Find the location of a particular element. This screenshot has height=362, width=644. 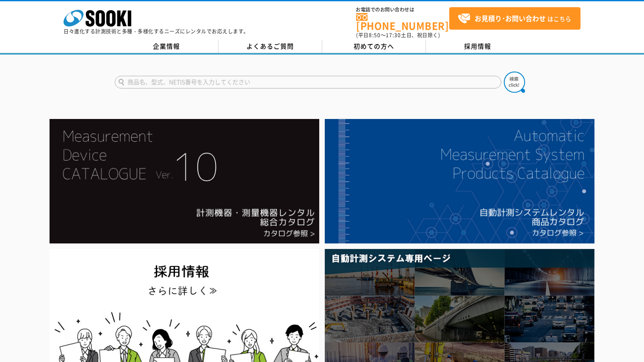

span: 初めての方へ is located at coordinates (374, 46).